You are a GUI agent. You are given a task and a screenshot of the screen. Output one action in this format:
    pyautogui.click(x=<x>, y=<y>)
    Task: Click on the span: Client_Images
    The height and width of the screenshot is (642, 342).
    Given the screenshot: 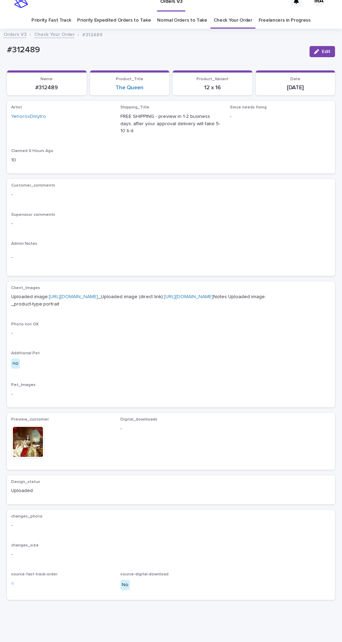 What is the action you would take?
    pyautogui.click(x=25, y=288)
    